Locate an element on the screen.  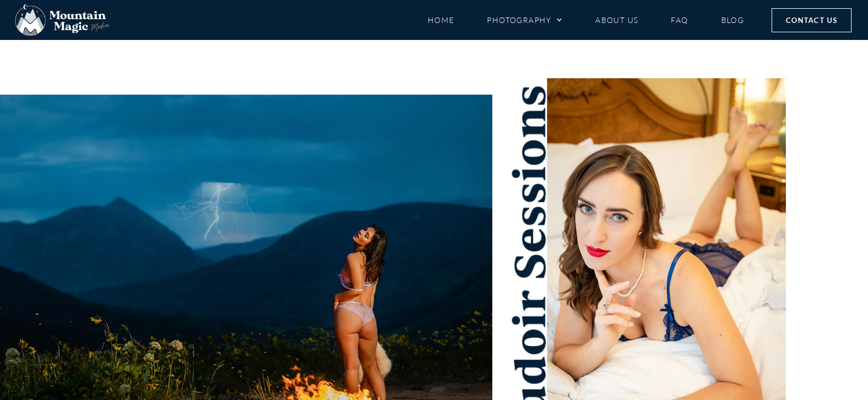
a: Mountain Magic Media photography logo Crested Butte Photographer is located at coordinates (63, 20).